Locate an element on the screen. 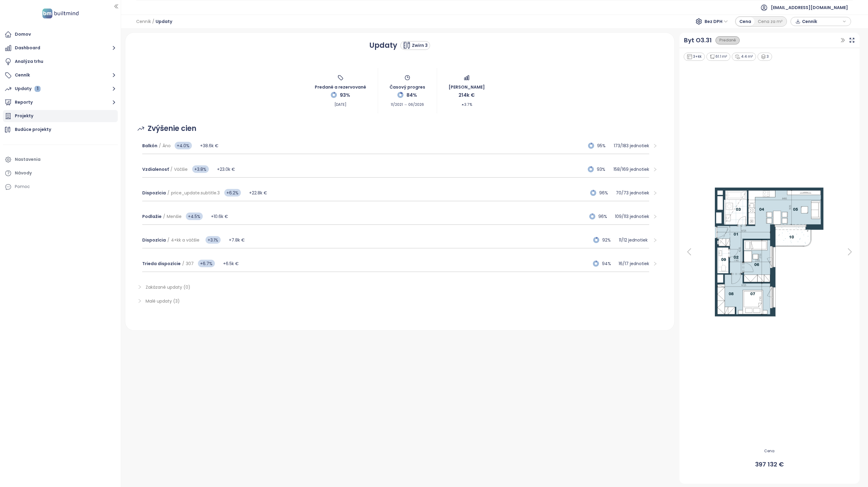 The image size is (868, 487). span: Menšie is located at coordinates (174, 216).